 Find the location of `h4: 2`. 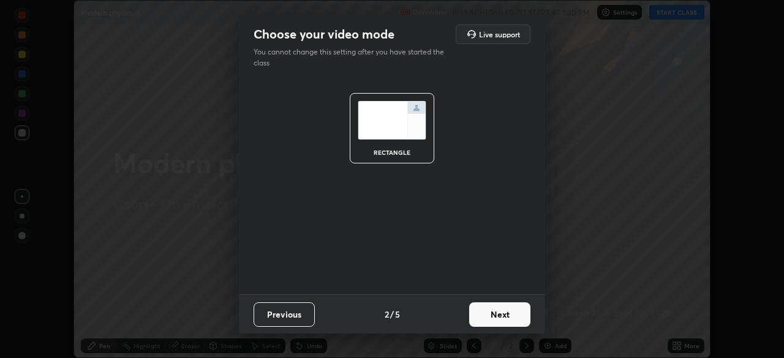

h4: 2 is located at coordinates (387, 314).